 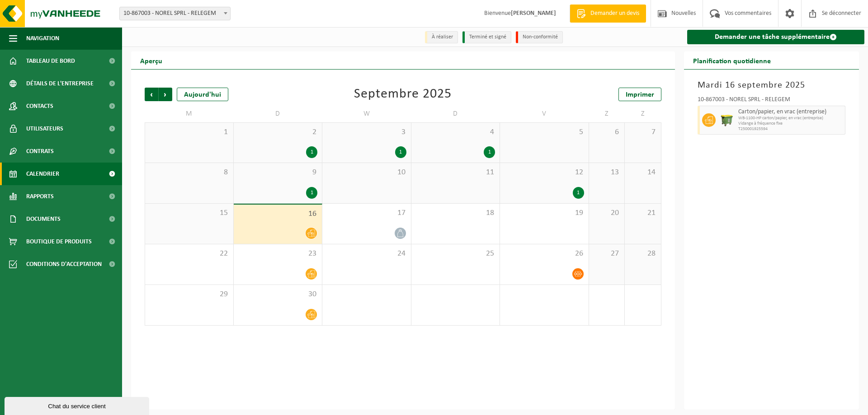 What do you see at coordinates (314, 172) in the screenshot?
I see `font: 9` at bounding box center [314, 172].